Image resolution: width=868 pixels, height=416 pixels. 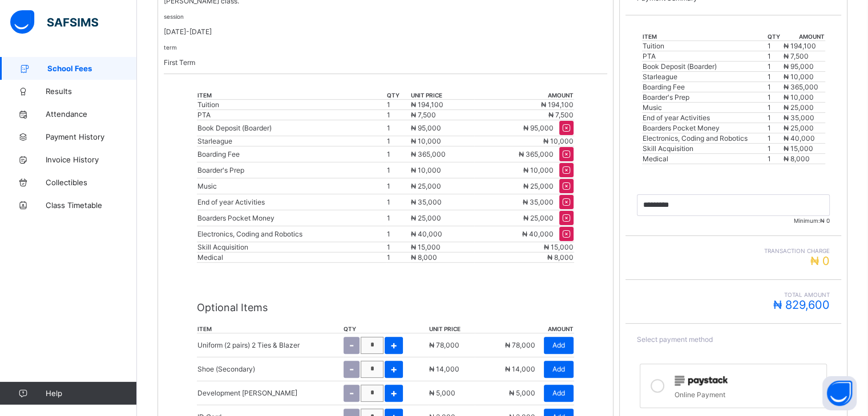 What do you see at coordinates (248, 345) in the screenshot?
I see `p: Uniform (2 pairs) 2 Ties & Blazer` at bounding box center [248, 345].